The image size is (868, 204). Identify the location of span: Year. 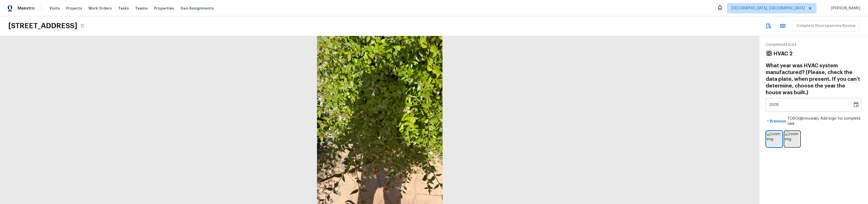
(775, 105).